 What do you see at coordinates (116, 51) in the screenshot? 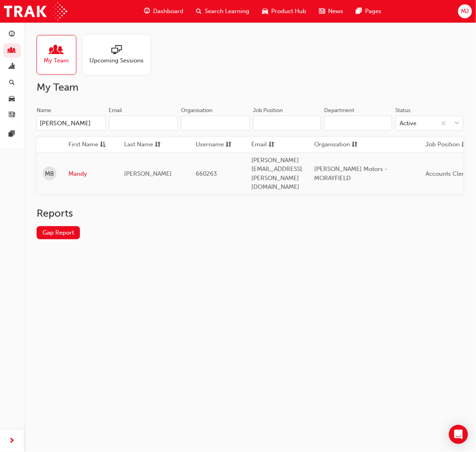
I see `span: sessionType_ONLINE_URL-icon` at bounding box center [116, 51].